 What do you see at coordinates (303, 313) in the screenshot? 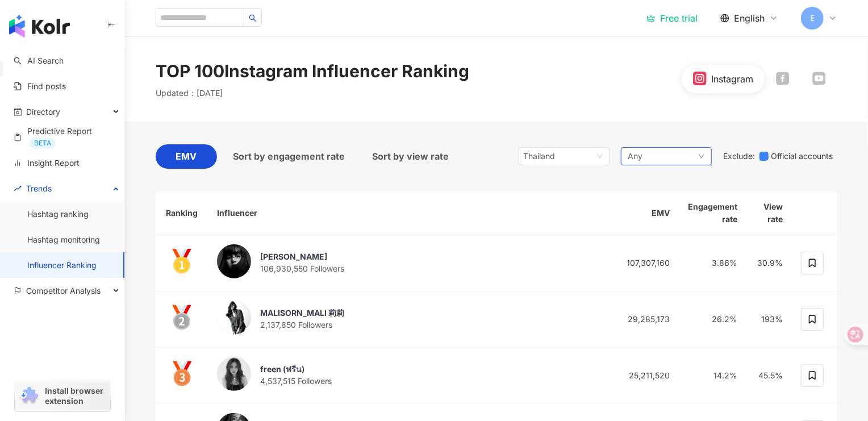
I see `div: MALISORN_MALI 莉莉` at bounding box center [303, 313].